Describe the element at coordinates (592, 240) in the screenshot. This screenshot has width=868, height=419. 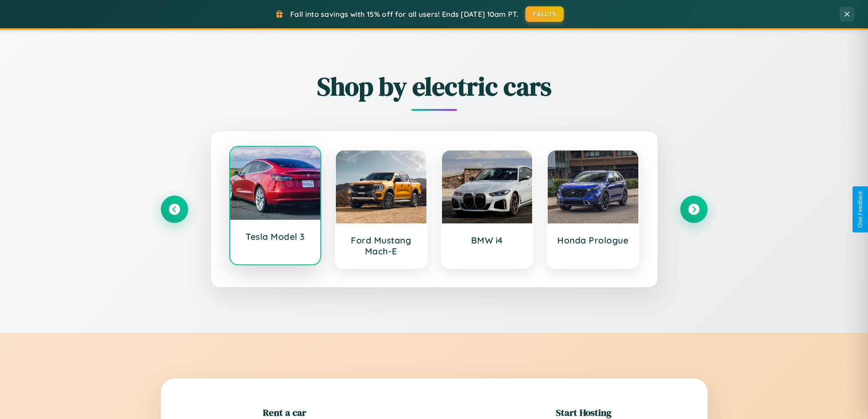
I see `h3: Honda Prologue` at that location.